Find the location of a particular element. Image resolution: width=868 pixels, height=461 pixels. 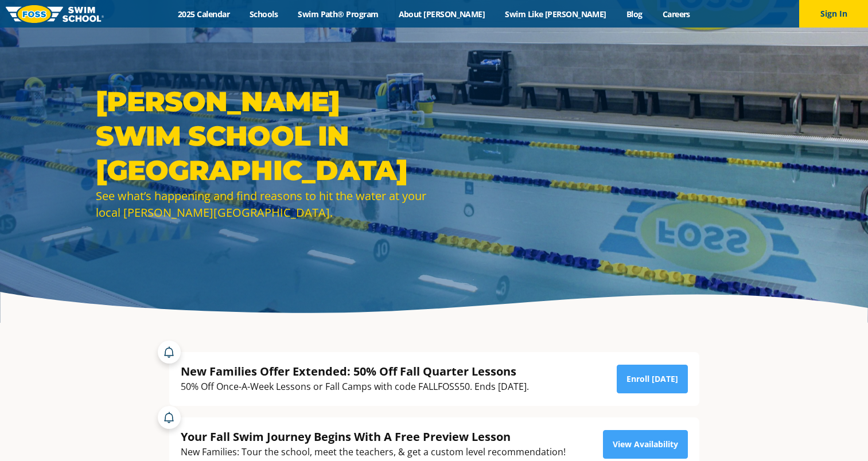

a: Careers is located at coordinates (676, 14).